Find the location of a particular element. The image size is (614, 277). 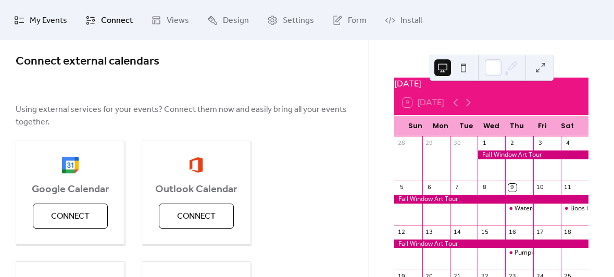

div: 2 is located at coordinates (512, 143).